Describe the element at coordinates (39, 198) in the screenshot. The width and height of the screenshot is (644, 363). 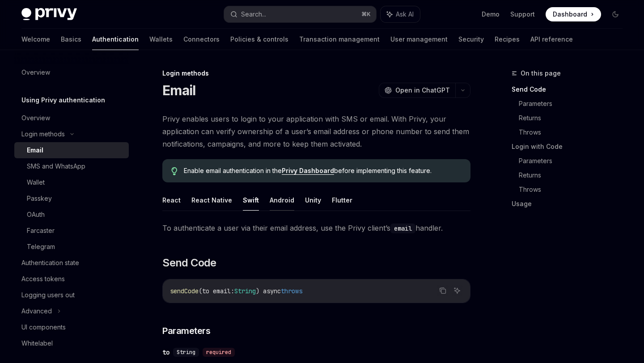
I see `div: Passkey` at that location.